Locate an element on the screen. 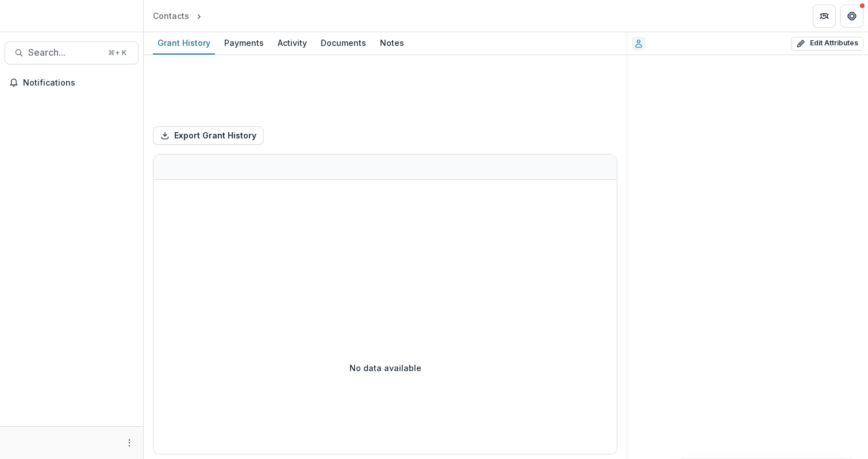  a: Contacts is located at coordinates (171, 16).